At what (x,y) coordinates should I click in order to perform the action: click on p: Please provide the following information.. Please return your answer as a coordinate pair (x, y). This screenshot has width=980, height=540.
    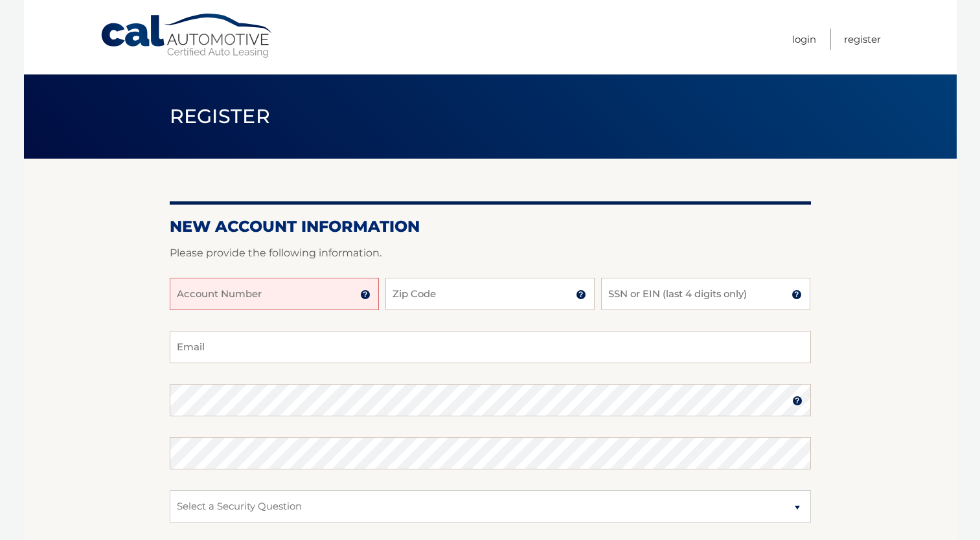
    Looking at the image, I should click on (490, 253).